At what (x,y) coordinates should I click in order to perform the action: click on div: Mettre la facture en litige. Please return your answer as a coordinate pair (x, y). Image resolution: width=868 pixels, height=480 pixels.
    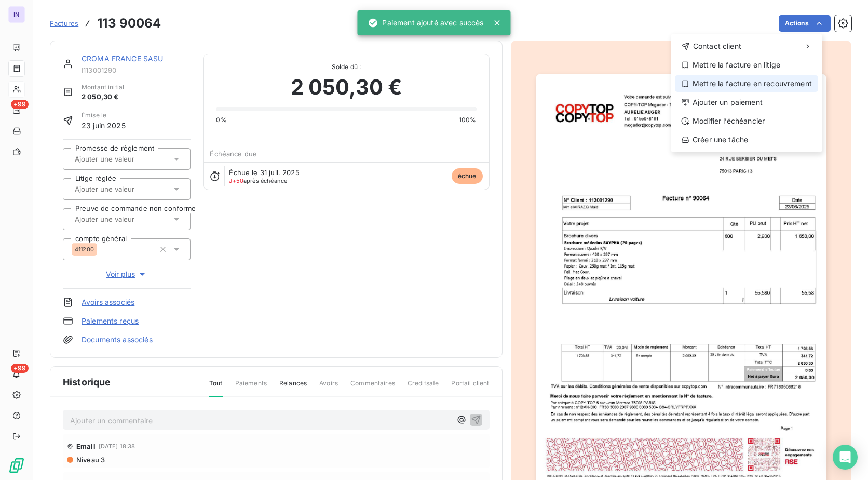
    Looking at the image, I should click on (747, 65).